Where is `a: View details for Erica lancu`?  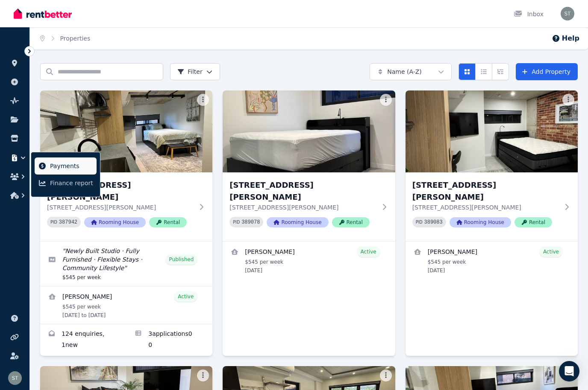
a: View details for Erica lancu is located at coordinates (126, 305).